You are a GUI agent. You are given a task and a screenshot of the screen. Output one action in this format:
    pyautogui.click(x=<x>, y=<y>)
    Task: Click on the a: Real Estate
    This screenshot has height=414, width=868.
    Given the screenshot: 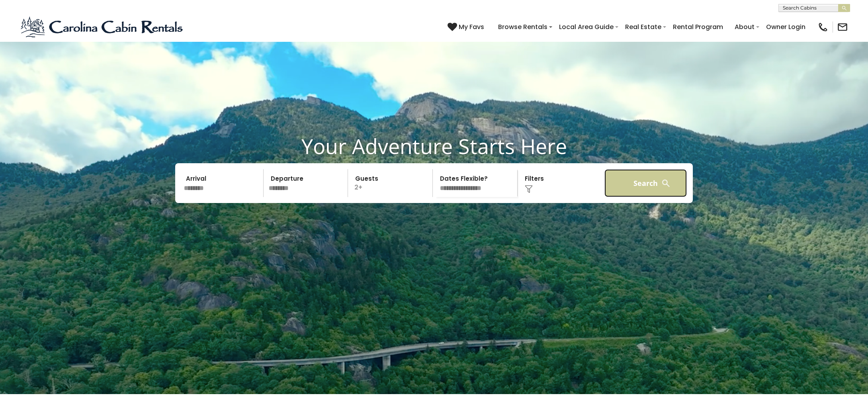 What is the action you would take?
    pyautogui.click(x=643, y=27)
    